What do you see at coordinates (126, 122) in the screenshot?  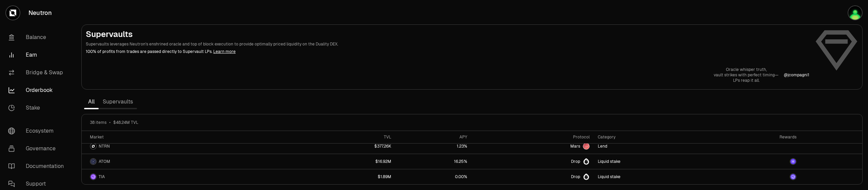 I see `span: $48.24M TVL` at bounding box center [126, 122].